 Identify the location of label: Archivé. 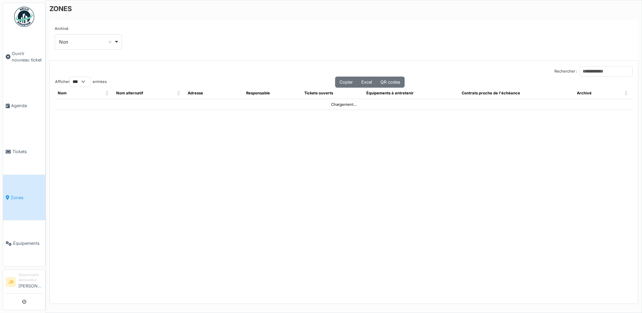
(61, 29).